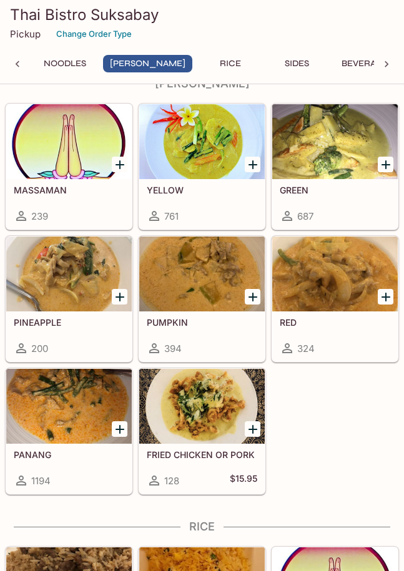 The image size is (404, 571). What do you see at coordinates (230, 64) in the screenshot?
I see `button: Rice` at bounding box center [230, 64].